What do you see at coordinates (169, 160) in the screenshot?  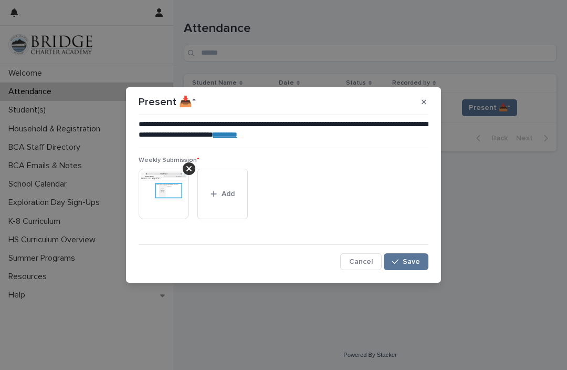 I see `span: Weekly Submission` at bounding box center [169, 160].